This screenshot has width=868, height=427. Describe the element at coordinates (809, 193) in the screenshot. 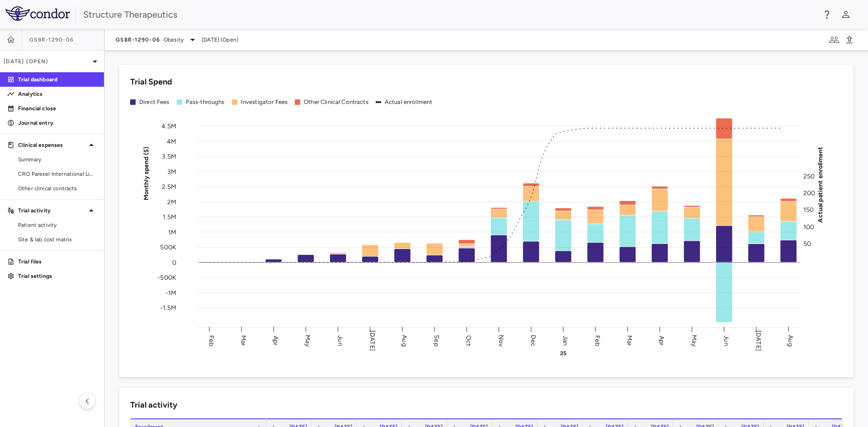

I see `tspan: 200` at that location.